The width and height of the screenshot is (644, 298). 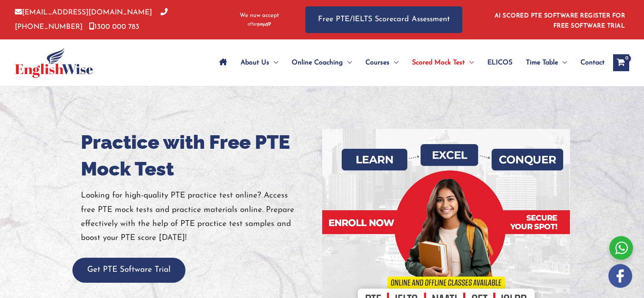 I want to click on aside: Header Widget 1, so click(x=560, y=19).